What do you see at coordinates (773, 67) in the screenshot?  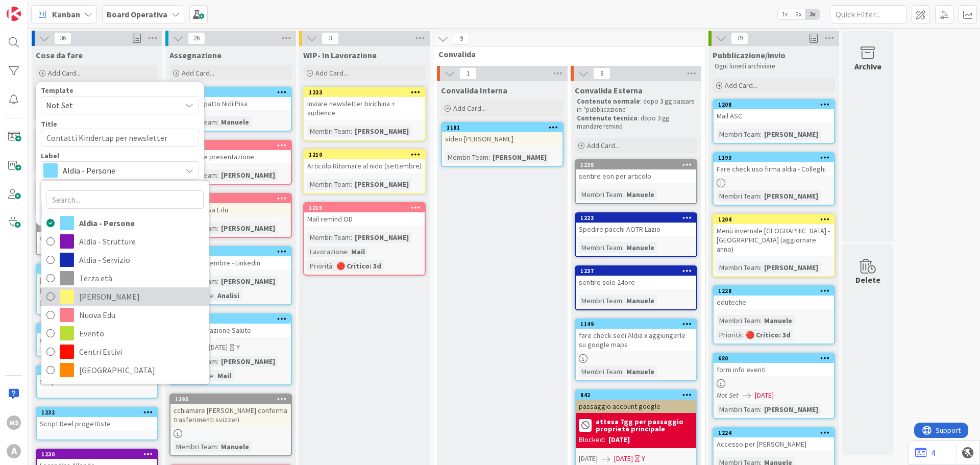 I see `p: Ogni lunedì archiviare` at bounding box center [773, 67].